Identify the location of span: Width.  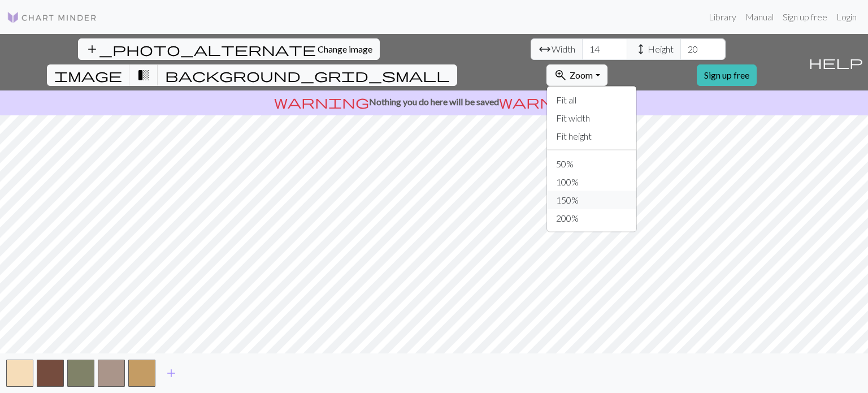
(563, 49).